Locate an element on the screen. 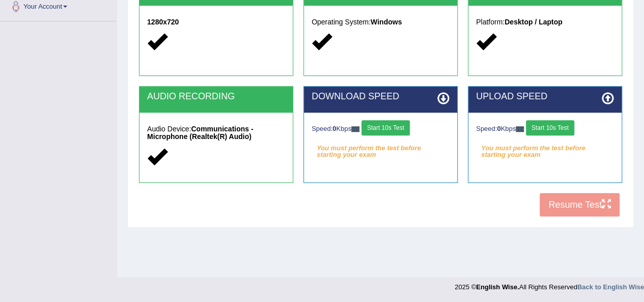 This screenshot has width=644, height=302. a: Back to English Wise is located at coordinates (611, 287).